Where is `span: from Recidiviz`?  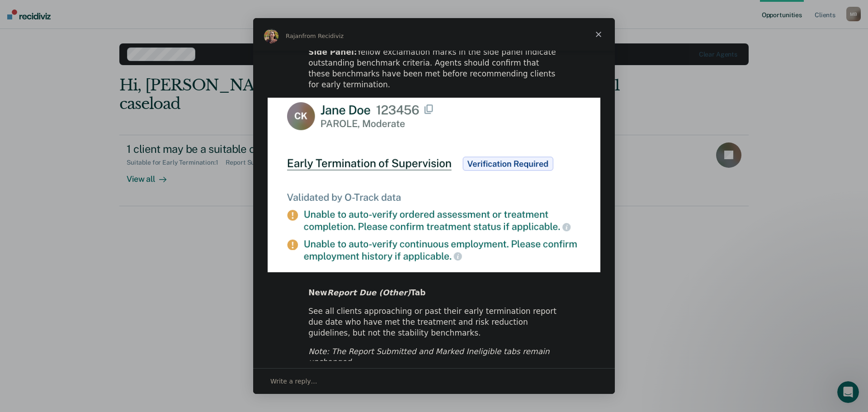 span: from Recidiviz is located at coordinates (323, 36).